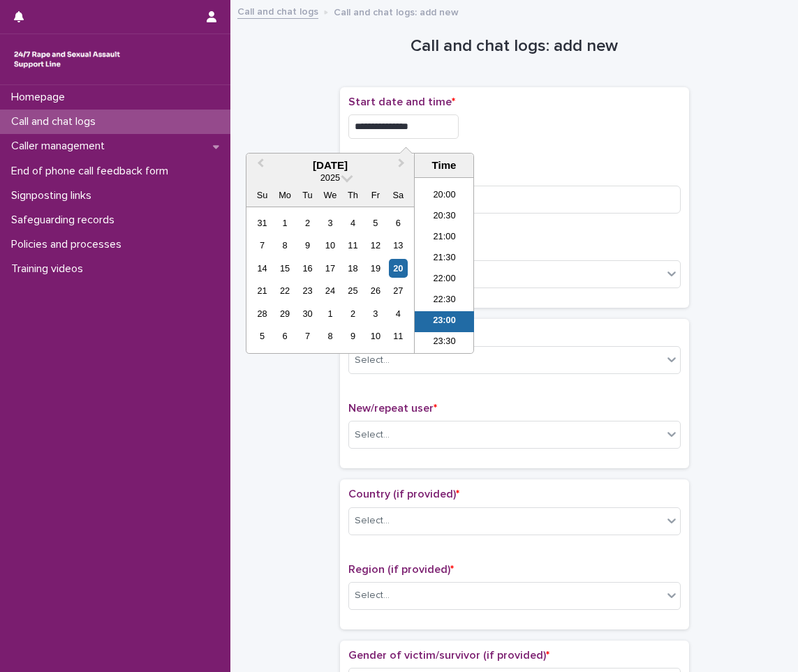 The width and height of the screenshot is (798, 672). I want to click on div: Choose Thursday, September 25th, 2025, so click(353, 290).